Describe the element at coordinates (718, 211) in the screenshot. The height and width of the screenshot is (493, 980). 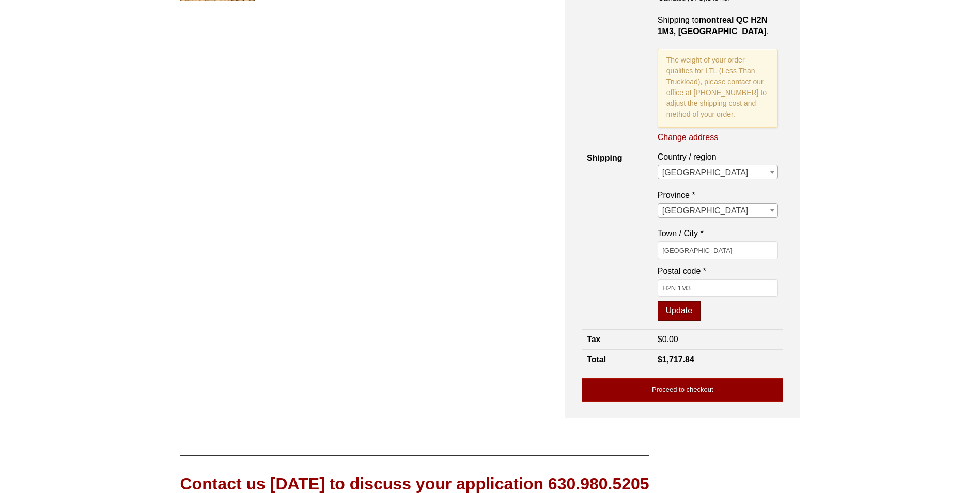
I see `span: Quebec` at that location.